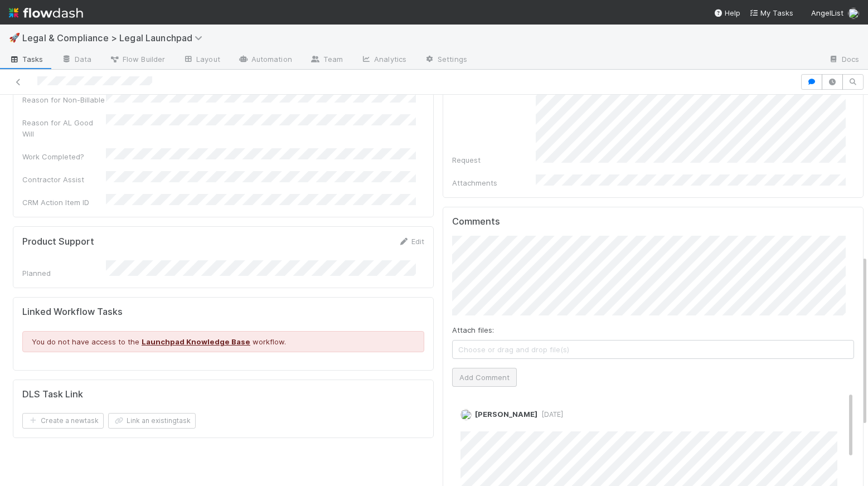 The width and height of the screenshot is (868, 486). What do you see at coordinates (152, 421) in the screenshot?
I see `button: Link an existingtask` at bounding box center [152, 421].